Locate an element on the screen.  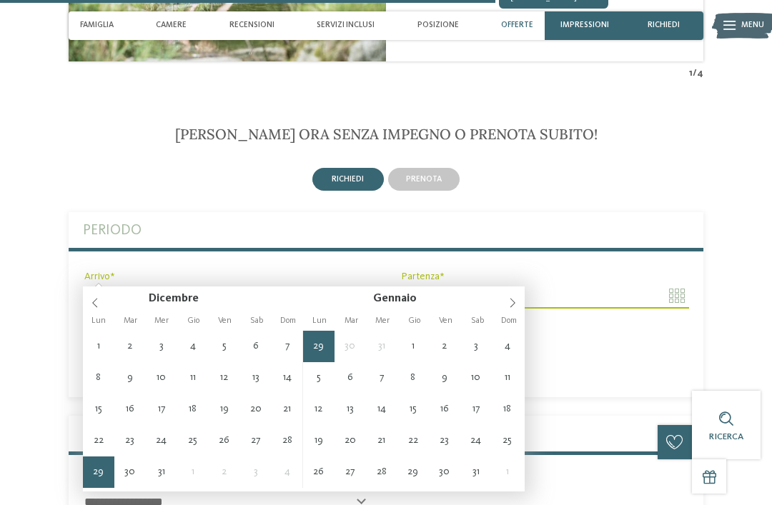
span: Dicembre 21, 2025 is located at coordinates (287, 409).